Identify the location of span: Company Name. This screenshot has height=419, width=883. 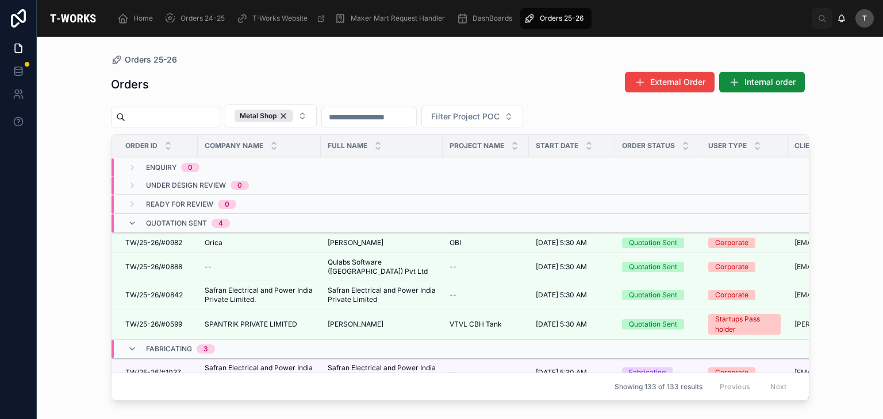
(234, 146).